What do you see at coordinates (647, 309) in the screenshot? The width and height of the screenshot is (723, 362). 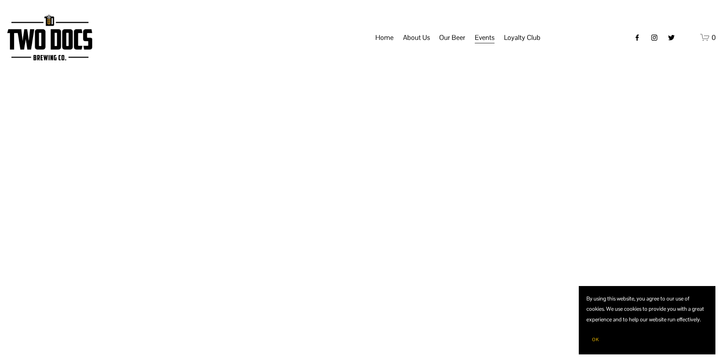 I see `p: By using this website, you agree to our use of cookies. We use cookies to provide you with a grea...` at bounding box center [647, 309].